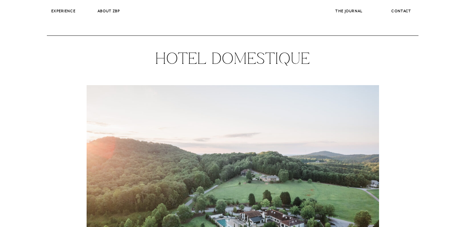 The height and width of the screenshot is (227, 465). Describe the element at coordinates (63, 11) in the screenshot. I see `b: Experience` at that location.